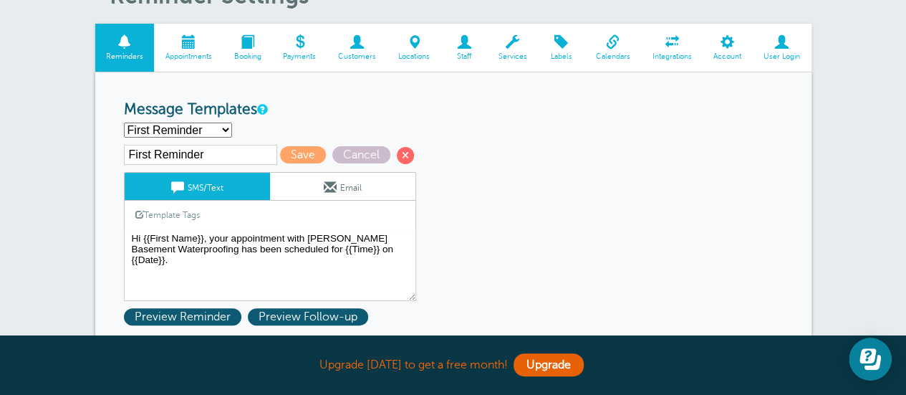 The image size is (906, 395). Describe the element at coordinates (463, 57) in the screenshot. I see `span: Staff` at that location.